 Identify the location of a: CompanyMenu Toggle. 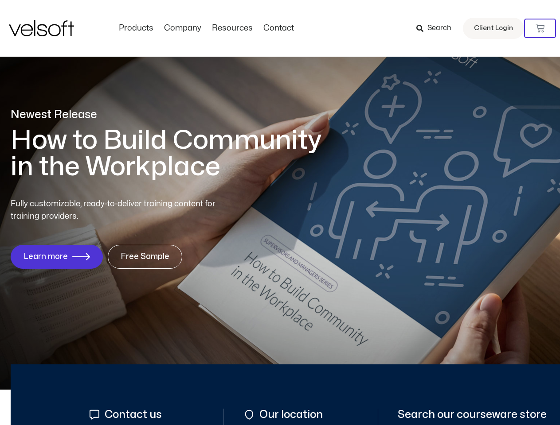
(183, 28).